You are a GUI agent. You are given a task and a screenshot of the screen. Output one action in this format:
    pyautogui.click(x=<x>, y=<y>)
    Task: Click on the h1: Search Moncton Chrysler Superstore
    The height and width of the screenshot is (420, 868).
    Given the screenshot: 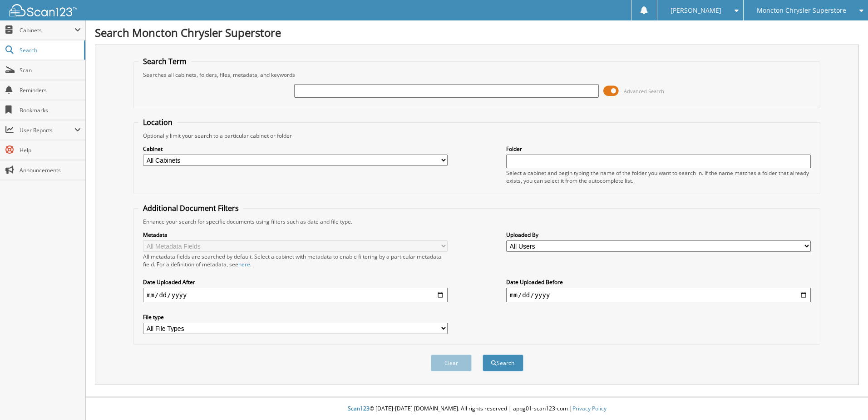 What is the action you would take?
    pyautogui.click(x=477, y=32)
    